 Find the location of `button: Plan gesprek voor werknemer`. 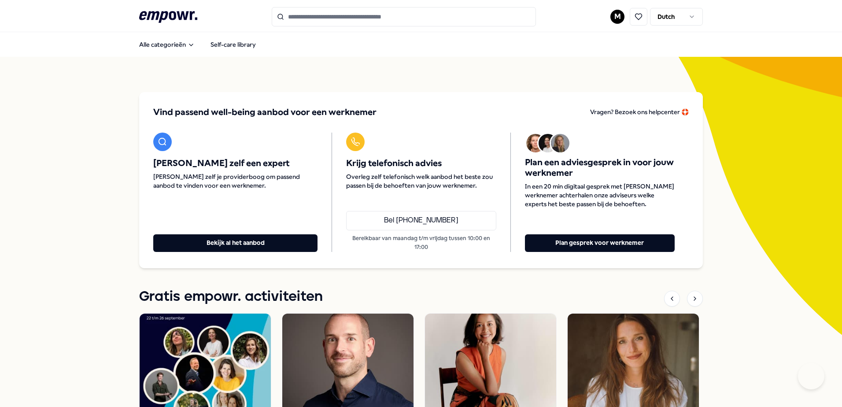

button: Plan gesprek voor werknemer is located at coordinates (600, 243).